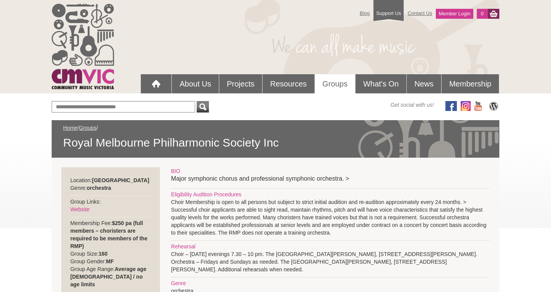 This screenshot has height=292, width=551. Describe the element at coordinates (276, 143) in the screenshot. I see `span: Royal Melbourne Philharmonic Society Inc` at that location.